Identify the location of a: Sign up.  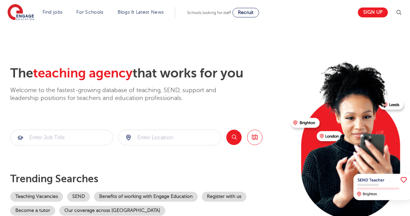
(373, 12).